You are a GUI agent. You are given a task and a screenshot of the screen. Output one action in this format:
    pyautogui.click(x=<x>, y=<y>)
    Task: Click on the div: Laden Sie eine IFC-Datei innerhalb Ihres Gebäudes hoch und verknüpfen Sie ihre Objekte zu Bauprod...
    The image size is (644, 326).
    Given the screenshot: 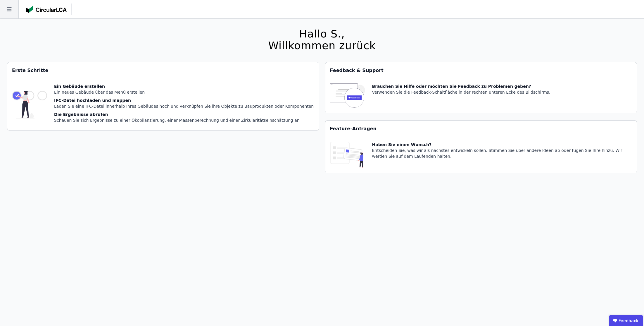 What is the action you would take?
    pyautogui.click(x=184, y=106)
    